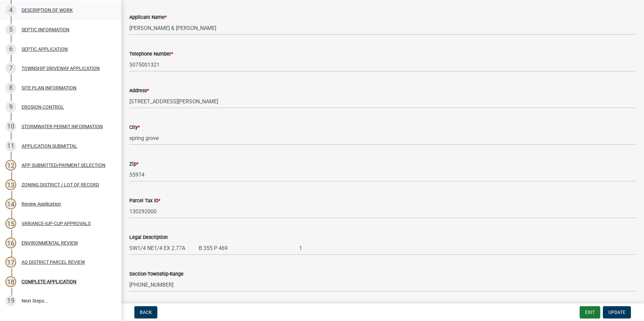 The image size is (644, 321). What do you see at coordinates (139, 91) in the screenshot?
I see `label: Address` at bounding box center [139, 91].